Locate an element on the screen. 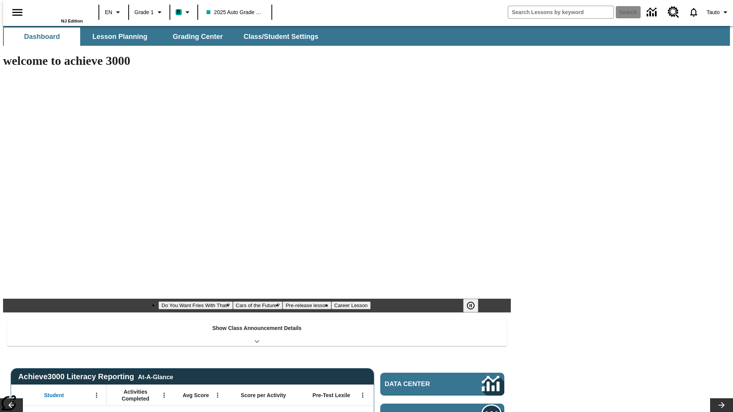  span: Score per Activity is located at coordinates (263, 395).